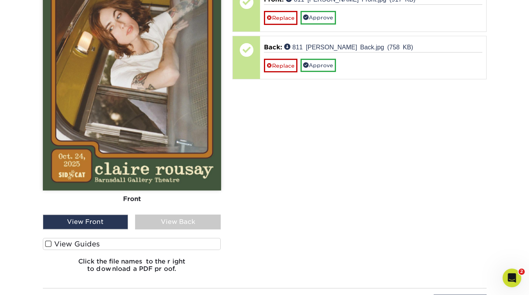 The image size is (529, 295). I want to click on span: Back:, so click(273, 47).